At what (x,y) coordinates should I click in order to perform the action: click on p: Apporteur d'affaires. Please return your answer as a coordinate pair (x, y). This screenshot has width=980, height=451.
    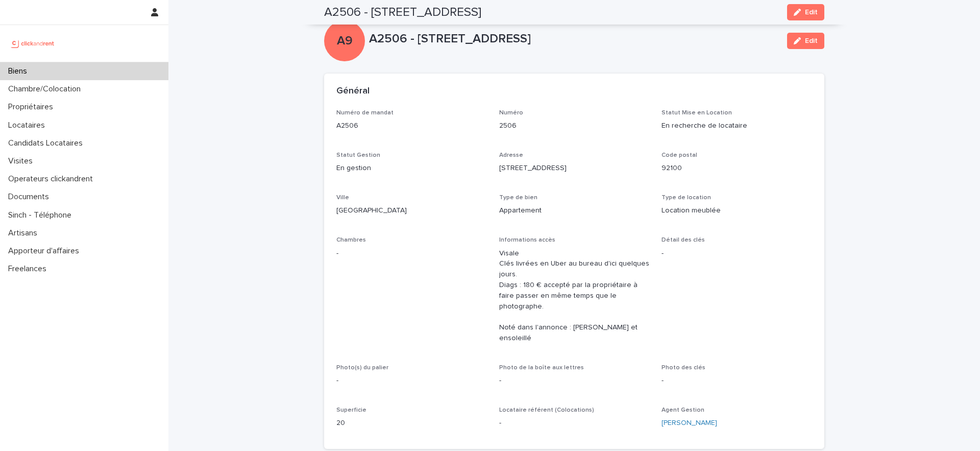
    Looking at the image, I should click on (45, 251).